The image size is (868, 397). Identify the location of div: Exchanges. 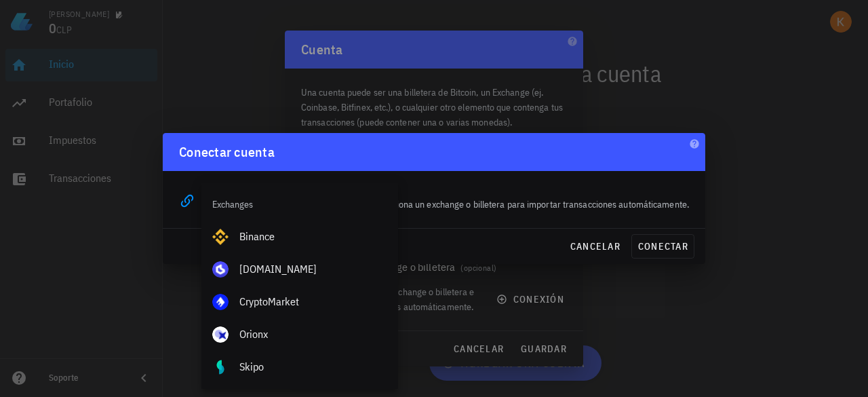
(300, 204).